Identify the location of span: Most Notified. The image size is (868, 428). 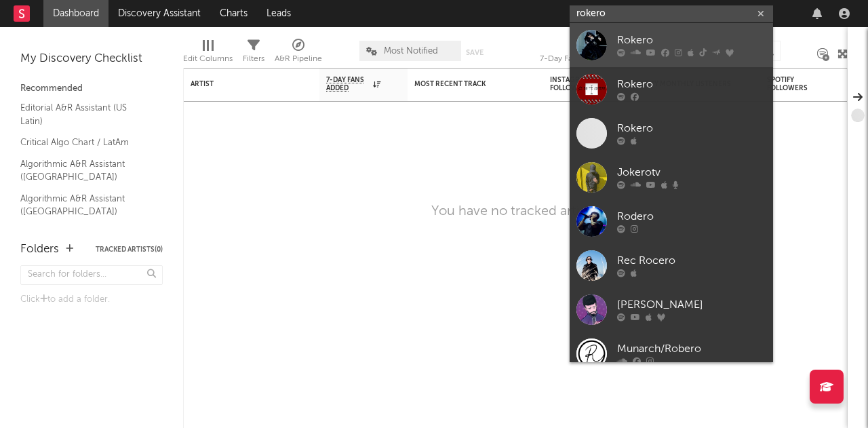
(411, 51).